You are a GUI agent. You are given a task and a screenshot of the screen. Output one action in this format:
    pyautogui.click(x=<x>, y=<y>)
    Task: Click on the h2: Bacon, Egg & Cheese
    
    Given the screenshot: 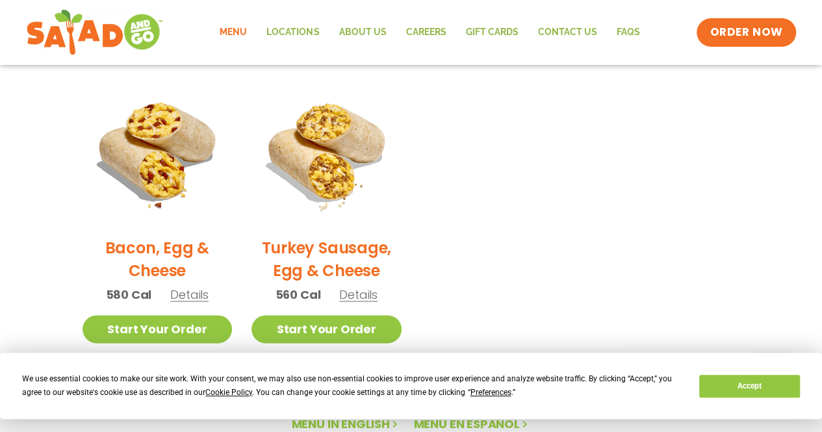 What is the action you would take?
    pyautogui.click(x=157, y=259)
    